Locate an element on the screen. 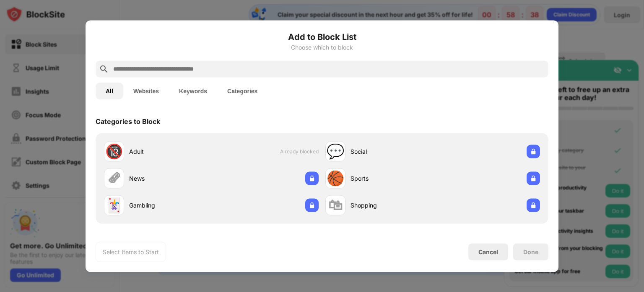 This screenshot has width=644, height=292. div: Sports is located at coordinates (392, 178).